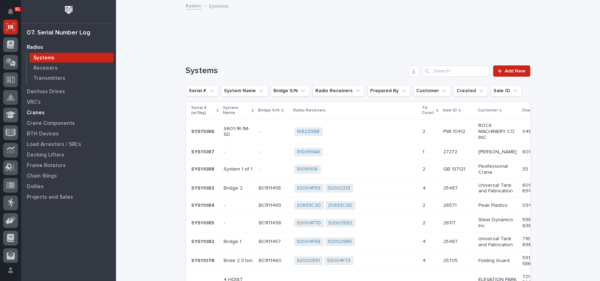 The height and width of the screenshot is (281, 600). What do you see at coordinates (13, 14) in the screenshot?
I see `div: Notifications91` at bounding box center [13, 14].